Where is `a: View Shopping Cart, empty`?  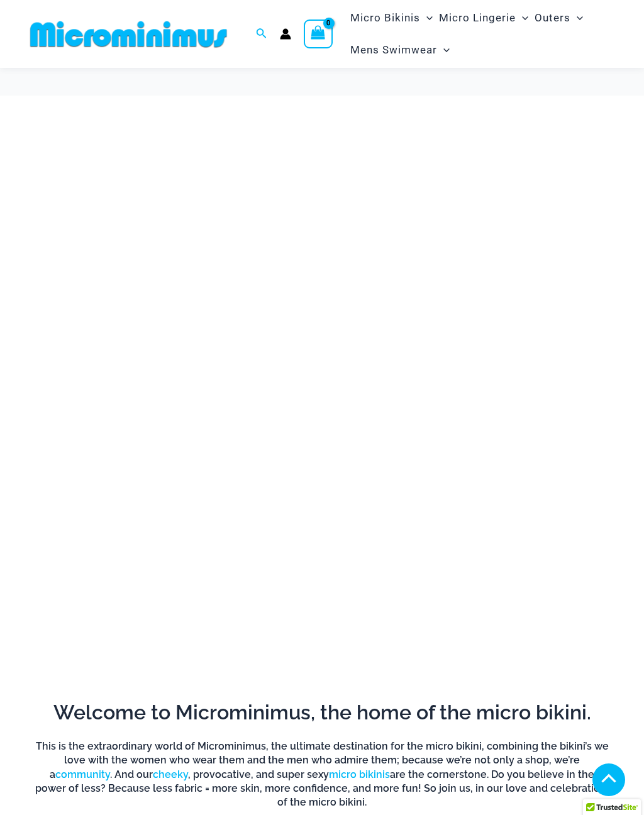
a: View Shopping Cart, empty is located at coordinates (318, 34).